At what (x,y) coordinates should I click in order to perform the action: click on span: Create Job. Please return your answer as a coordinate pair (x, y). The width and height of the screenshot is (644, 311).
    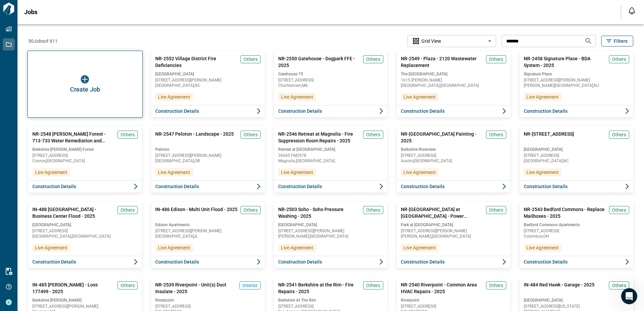
    Looking at the image, I should click on (85, 90).